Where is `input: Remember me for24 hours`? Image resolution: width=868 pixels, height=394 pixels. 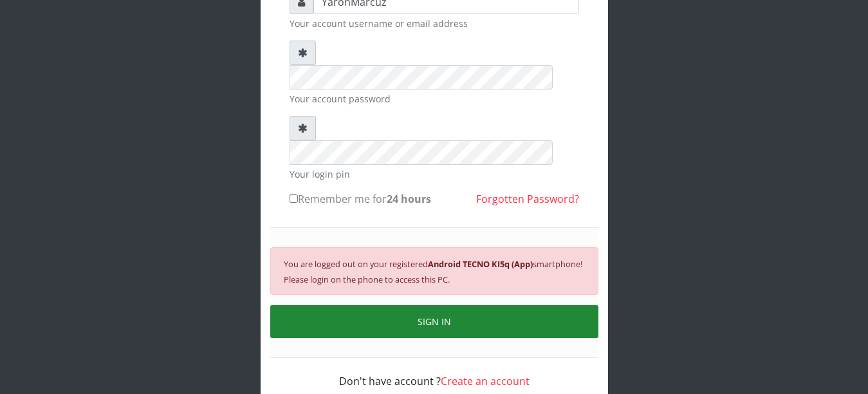
input: Remember me for24 hours is located at coordinates (293, 198).